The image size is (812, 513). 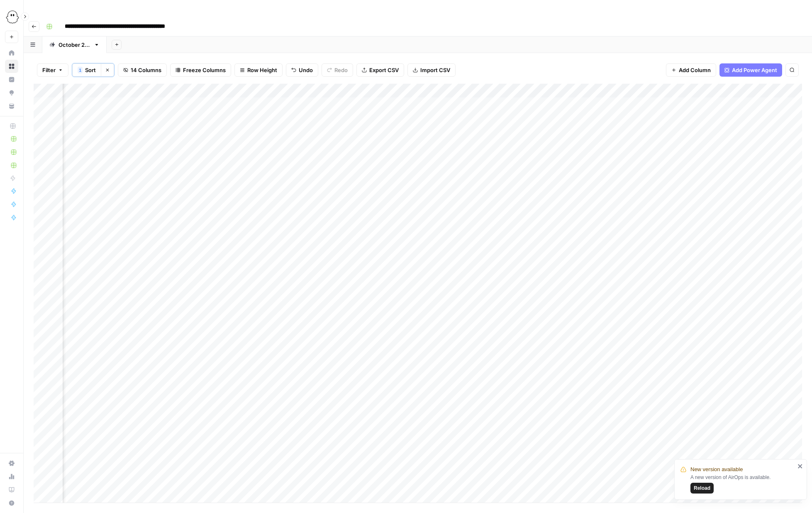 I want to click on button: close, so click(x=800, y=466).